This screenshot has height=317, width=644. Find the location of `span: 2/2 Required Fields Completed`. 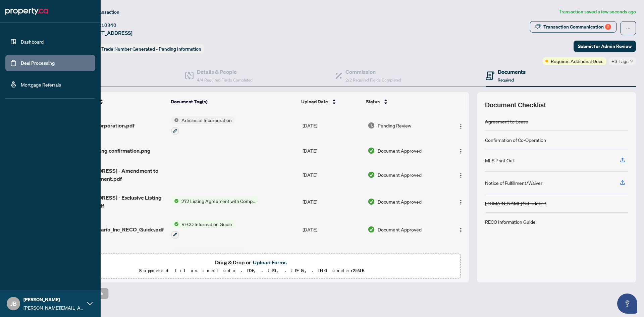

span: 2/2 Required Fields Completed is located at coordinates (373, 80).